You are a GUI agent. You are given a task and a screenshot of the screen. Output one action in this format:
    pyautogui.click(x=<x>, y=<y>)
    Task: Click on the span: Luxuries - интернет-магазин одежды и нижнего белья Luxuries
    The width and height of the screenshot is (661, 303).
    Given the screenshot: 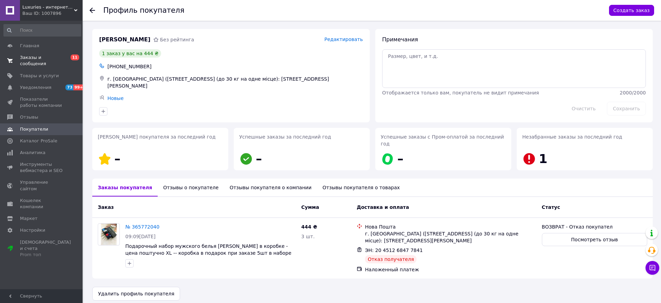 What is the action you would take?
    pyautogui.click(x=48, y=7)
    